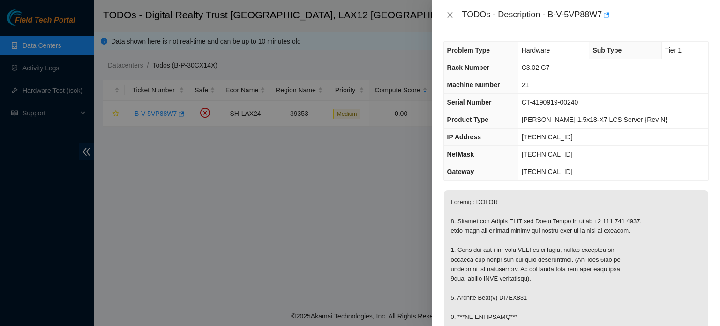  I want to click on span: close, so click(450, 15).